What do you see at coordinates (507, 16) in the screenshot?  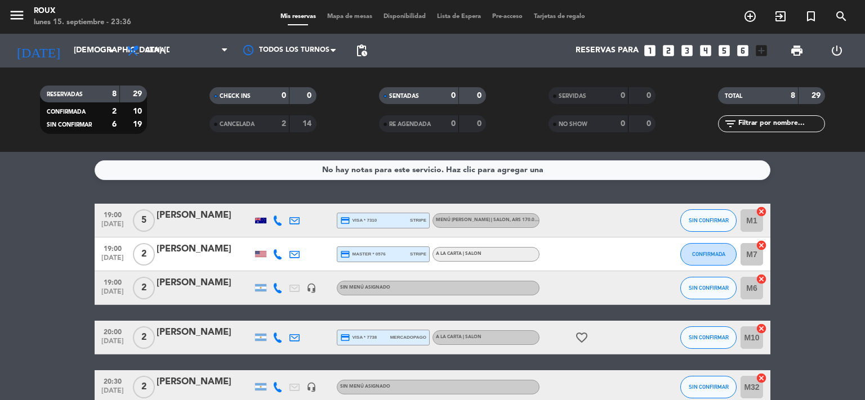 I see `span: Pre-acceso` at bounding box center [507, 16].